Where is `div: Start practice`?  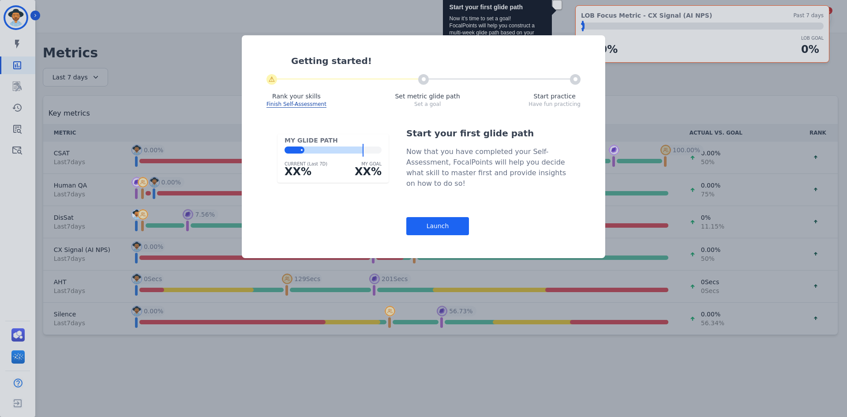 div: Start practice is located at coordinates (554, 96).